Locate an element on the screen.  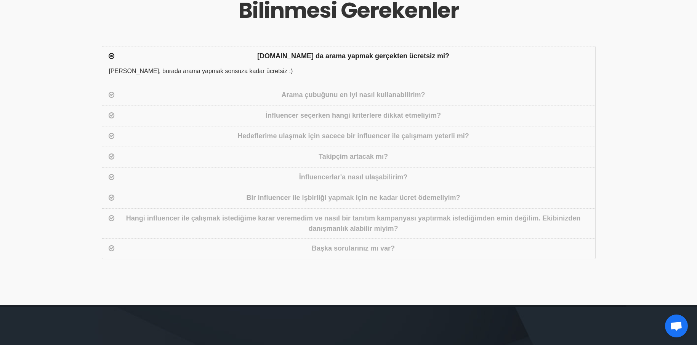
div: Hangi influencer ile çalışmak istediğime karar veremedim ve nasıl bir tanıtım kampanyası yaptırma... is located at coordinates (353, 224).